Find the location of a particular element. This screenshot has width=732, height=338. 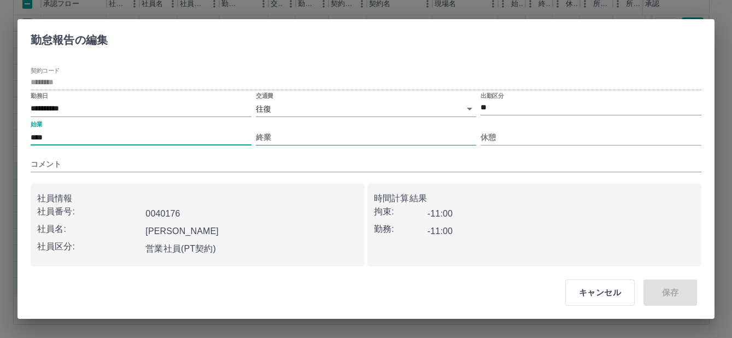

p: 社員情報 is located at coordinates (197, 198).